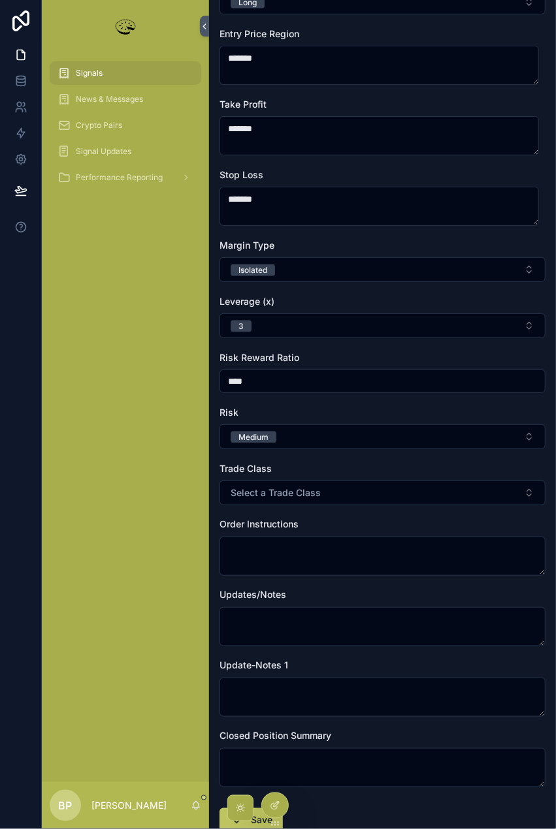 This screenshot has height=829, width=556. What do you see at coordinates (253, 270) in the screenshot?
I see `div: Isolated` at bounding box center [253, 270].